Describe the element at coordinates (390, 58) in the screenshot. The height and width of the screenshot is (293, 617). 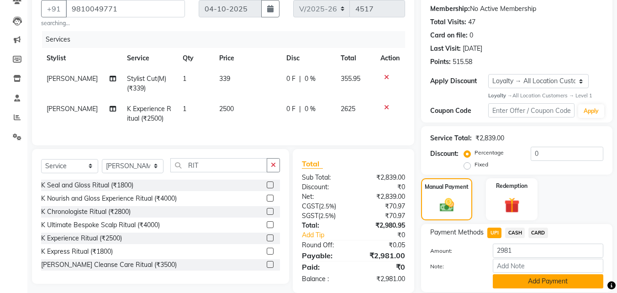
I see `th: Action` at that location.